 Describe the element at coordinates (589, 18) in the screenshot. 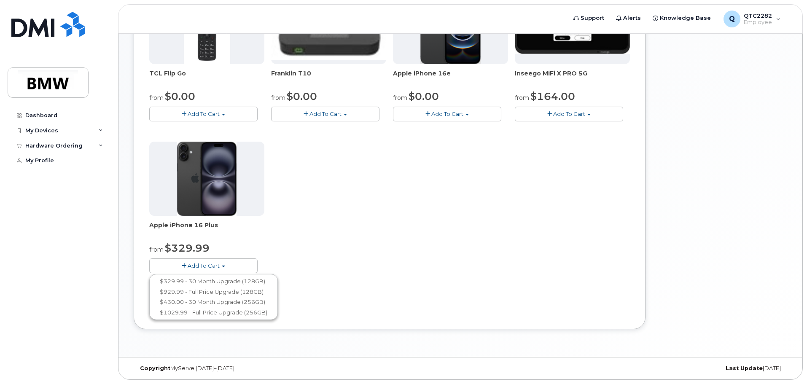

I see `a: Support` at that location.